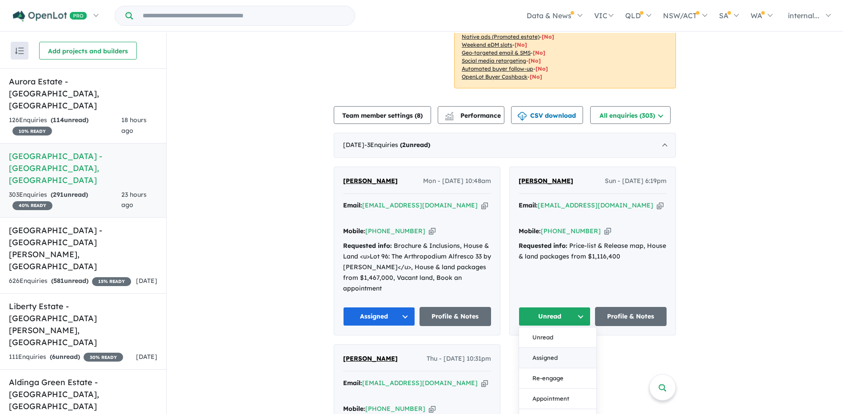 The image size is (843, 414). What do you see at coordinates (134, 200) in the screenshot?
I see `span: 23 hours ago` at bounding box center [134, 200].